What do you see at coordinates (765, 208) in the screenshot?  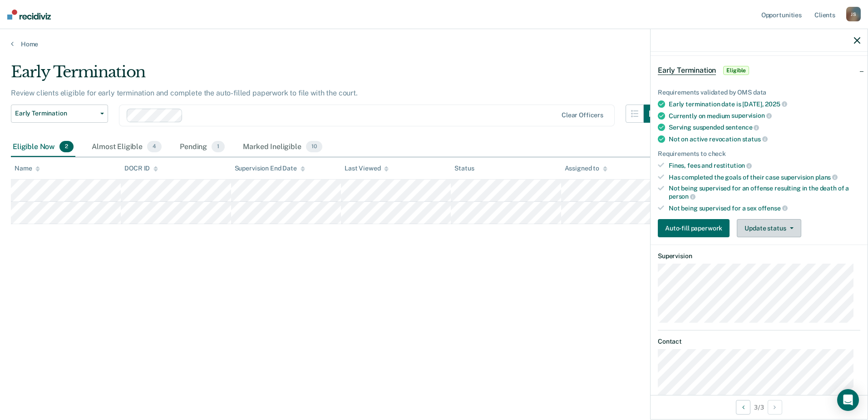 I see `div: Not being supervised for a sex` at bounding box center [765, 208].